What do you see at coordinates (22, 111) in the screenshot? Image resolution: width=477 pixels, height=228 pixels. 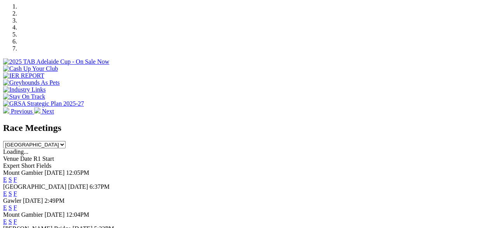 I see `span: Previous` at bounding box center [22, 111].